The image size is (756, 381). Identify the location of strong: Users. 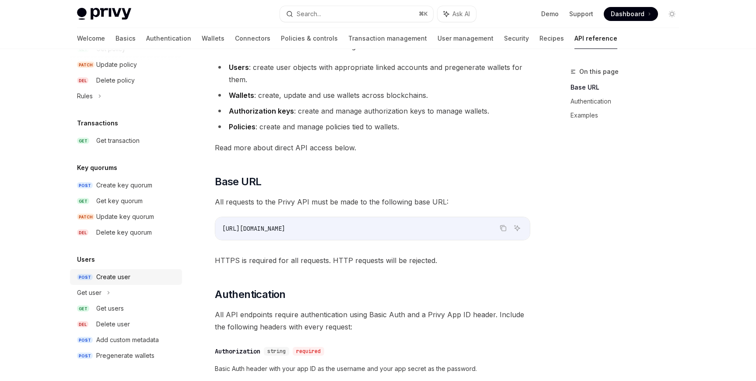
(239, 67).